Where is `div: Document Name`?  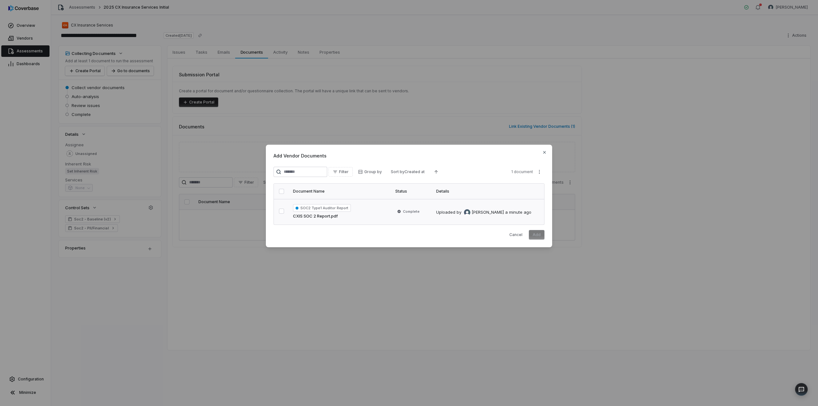
div: Document Name is located at coordinates (340, 191).